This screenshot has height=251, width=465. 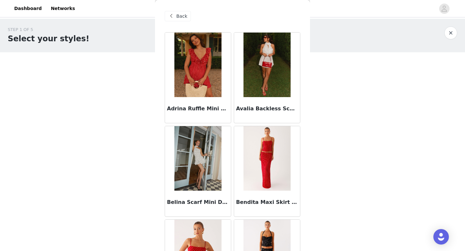 What do you see at coordinates (63, 8) in the screenshot?
I see `a: Networks` at bounding box center [63, 8].